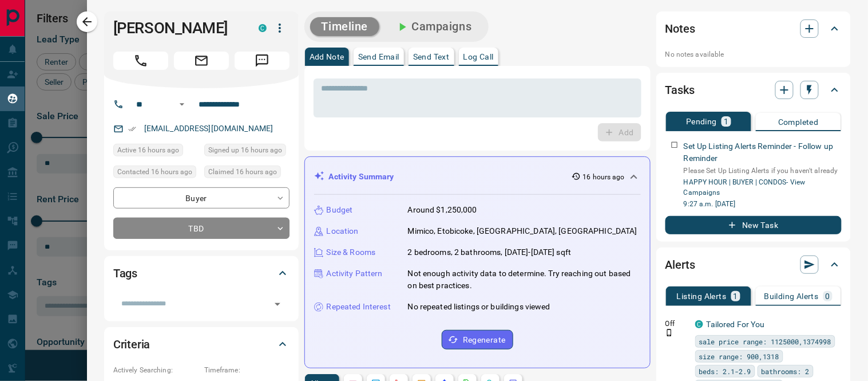 The image size is (868, 381). What do you see at coordinates (754, 54) in the screenshot?
I see `p: No notes available` at bounding box center [754, 54].